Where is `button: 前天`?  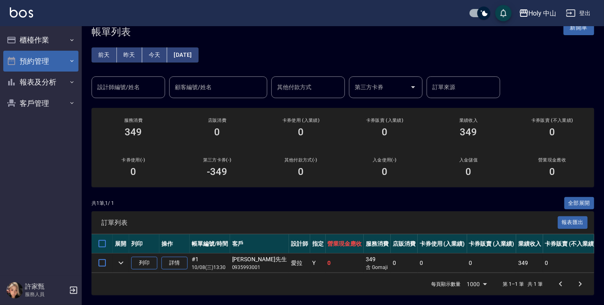
button: 前天 is located at coordinates (104, 55).